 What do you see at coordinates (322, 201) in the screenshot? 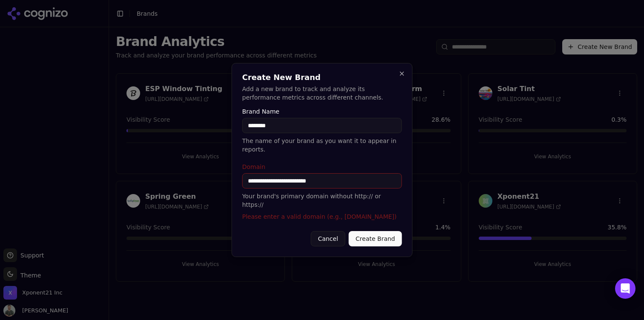
I see `p: Your brand's primary domain without http:// or https://` at bounding box center [322, 201].